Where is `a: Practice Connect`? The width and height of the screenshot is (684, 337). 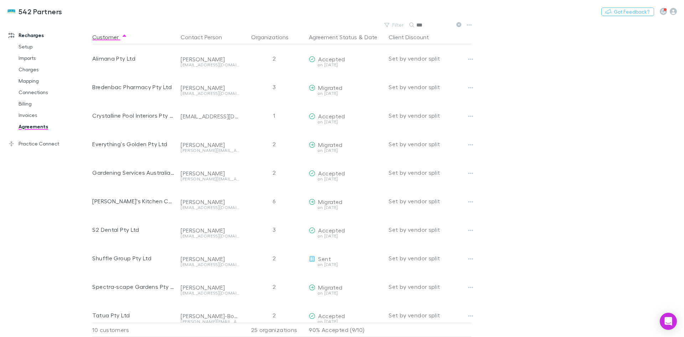
a: Practice Connect is located at coordinates (49, 144).